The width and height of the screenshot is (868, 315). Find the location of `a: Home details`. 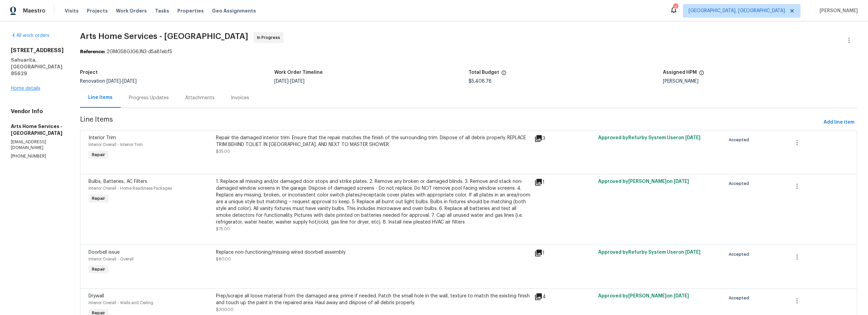

a: Home details is located at coordinates (25, 89).